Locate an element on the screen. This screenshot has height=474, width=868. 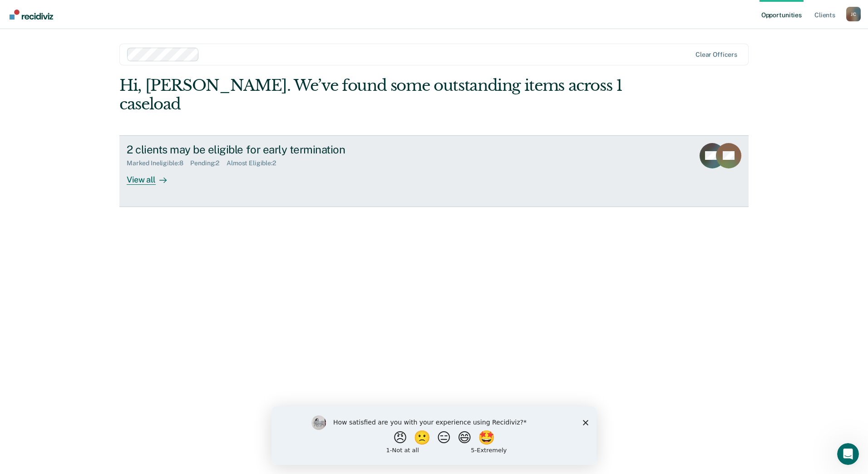
div: How satisfied are you with your experience using Recidiviz? is located at coordinates (167, 16).